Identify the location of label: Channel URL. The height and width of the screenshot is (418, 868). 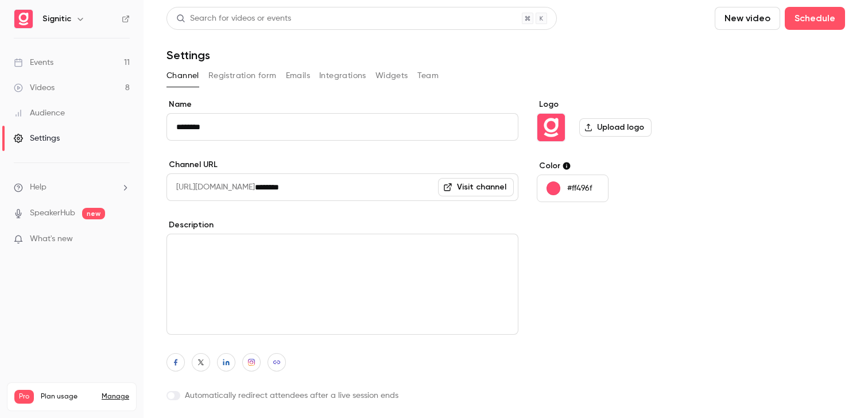
(342, 165).